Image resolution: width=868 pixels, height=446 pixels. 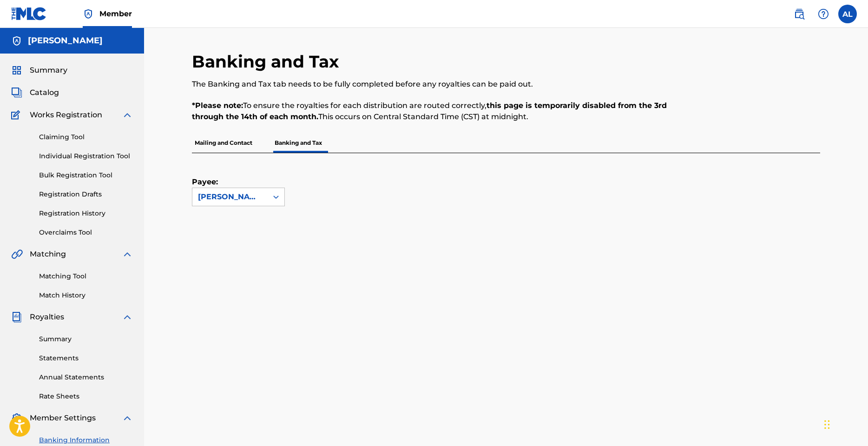 What do you see at coordinates (86, 440) in the screenshot?
I see `a: Banking Information` at bounding box center [86, 440].